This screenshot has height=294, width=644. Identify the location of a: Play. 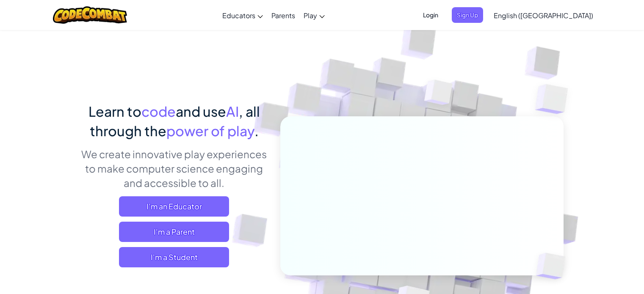
(314, 15).